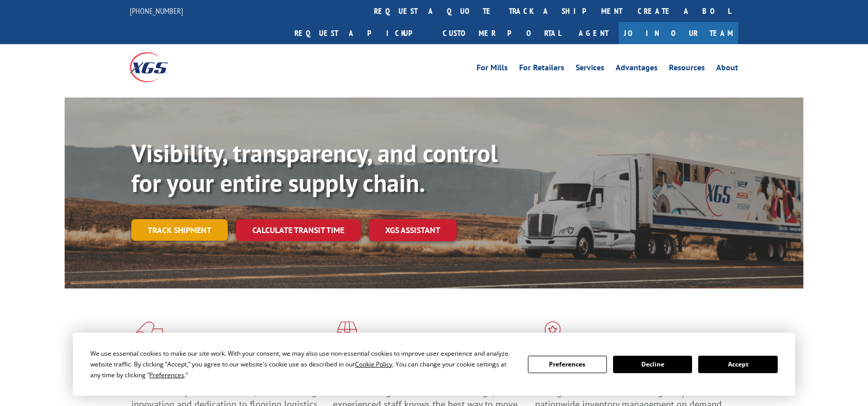 The height and width of the screenshot is (406, 868). I want to click on a: For Retailers, so click(542, 69).